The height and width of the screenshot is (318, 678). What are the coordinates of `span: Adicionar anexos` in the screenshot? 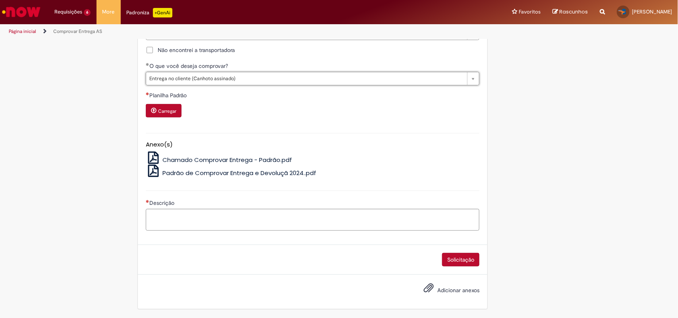 It's located at (459, 290).